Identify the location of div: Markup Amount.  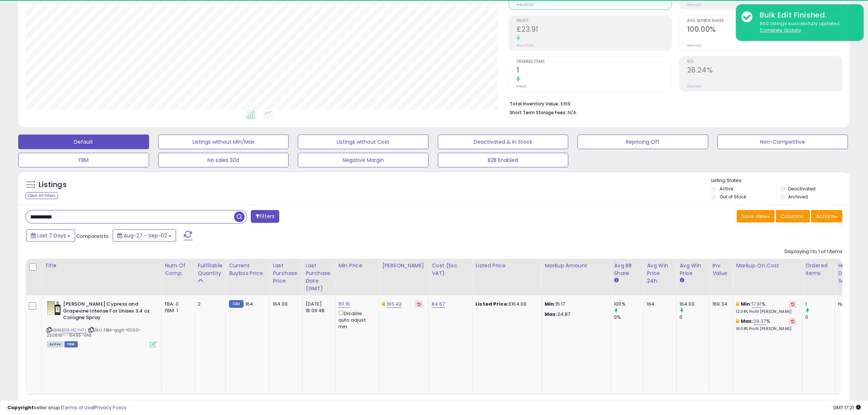
(576, 266).